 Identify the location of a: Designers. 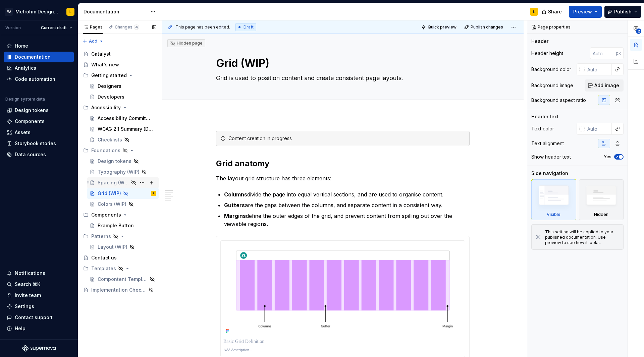
(123, 86).